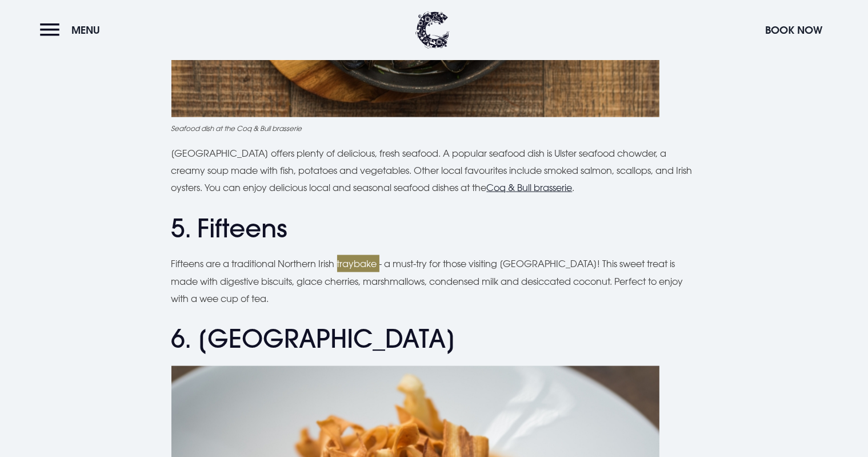  Describe the element at coordinates (794, 30) in the screenshot. I see `button: Book Now` at that location.